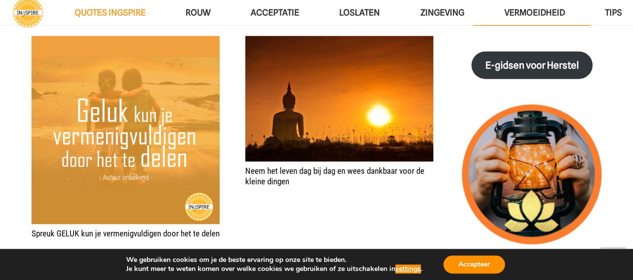 The image size is (633, 280). What do you see at coordinates (408, 269) in the screenshot?
I see `button: settings` at bounding box center [408, 269].